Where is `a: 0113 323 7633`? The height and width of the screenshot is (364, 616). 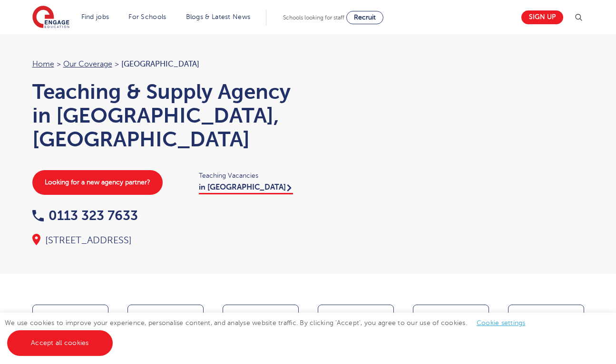 a: 0113 323 7633 is located at coordinates (85, 215).